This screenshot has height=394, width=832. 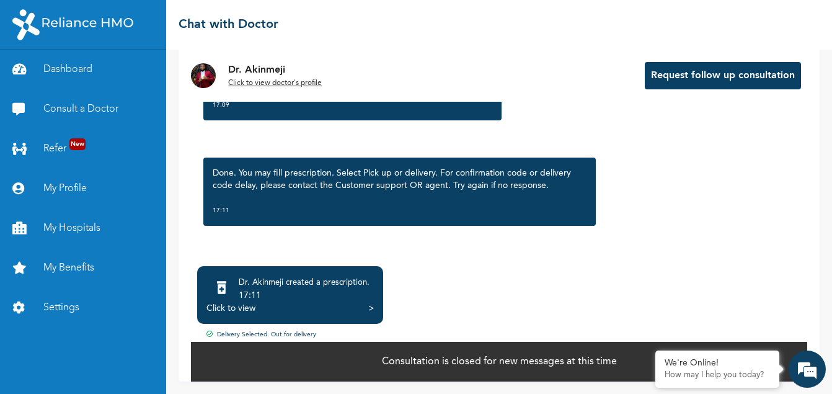 What do you see at coordinates (228, 25) in the screenshot?
I see `h2: Chat with Doctor` at bounding box center [228, 25].